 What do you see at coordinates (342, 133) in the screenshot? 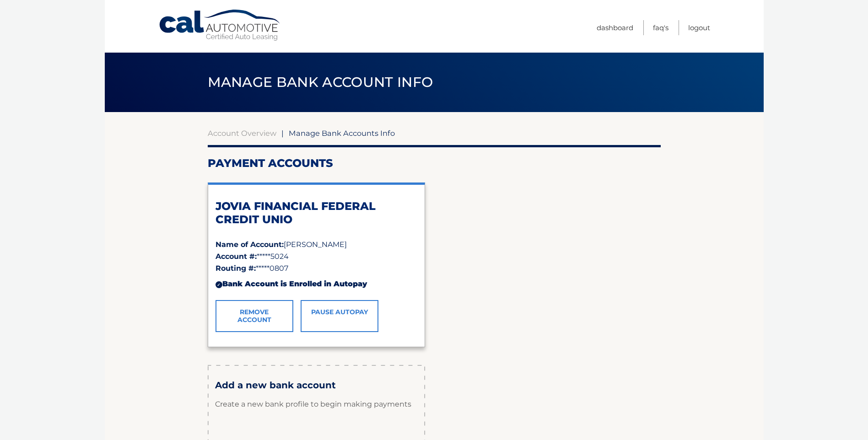
I see `span: Manage Bank Accounts Info` at bounding box center [342, 133].